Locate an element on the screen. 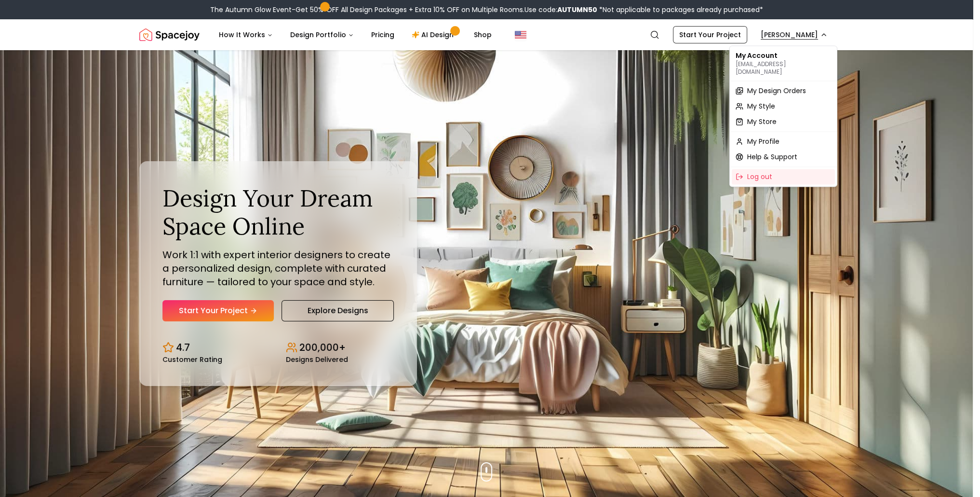  a: My Store is located at coordinates (783, 122).